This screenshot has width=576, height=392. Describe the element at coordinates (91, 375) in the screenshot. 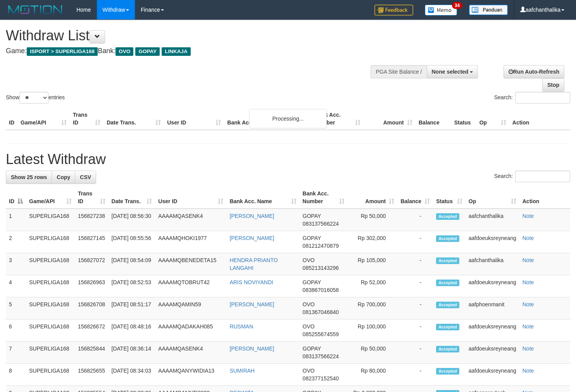

I see `td: 156825655` at that location.